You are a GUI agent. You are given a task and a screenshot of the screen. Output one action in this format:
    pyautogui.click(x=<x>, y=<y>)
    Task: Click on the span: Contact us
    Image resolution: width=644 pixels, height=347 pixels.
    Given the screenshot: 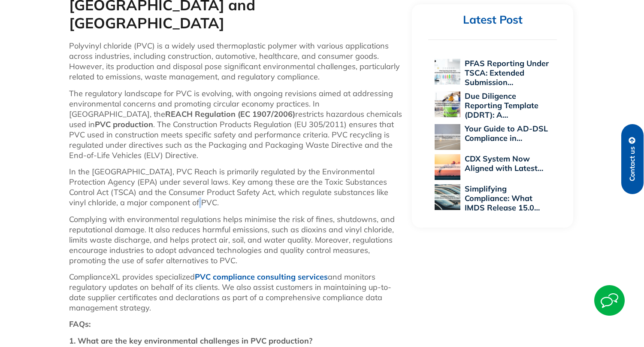 What is the action you would take?
    pyautogui.click(x=633, y=164)
    